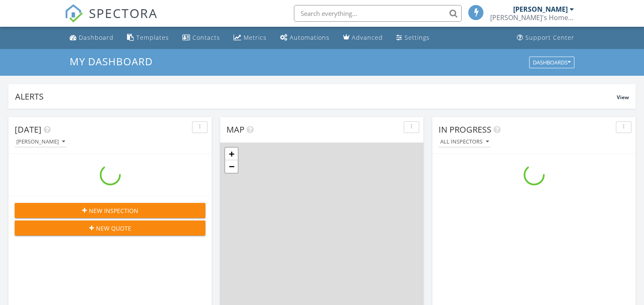 The height and width of the screenshot is (305, 644). Describe the element at coordinates (232, 154) in the screenshot. I see `a: Zoom in` at that location.